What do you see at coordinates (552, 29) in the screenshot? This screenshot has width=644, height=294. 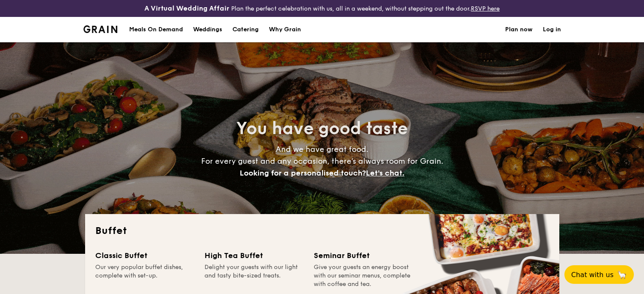 I see `a: Log in` at bounding box center [552, 29].